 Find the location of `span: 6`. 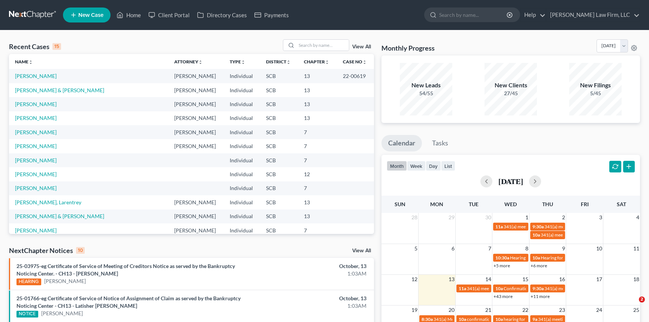

span: 6 is located at coordinates (453, 248).